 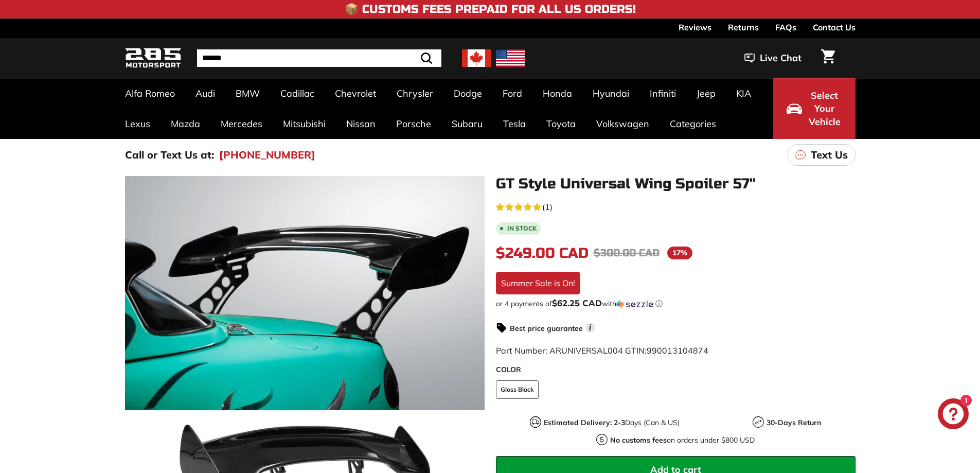 What do you see at coordinates (693, 123) in the screenshot?
I see `a: Categories` at bounding box center [693, 123].